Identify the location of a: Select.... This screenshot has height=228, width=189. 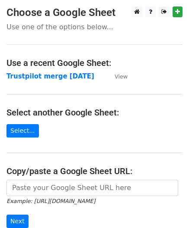
(22, 131).